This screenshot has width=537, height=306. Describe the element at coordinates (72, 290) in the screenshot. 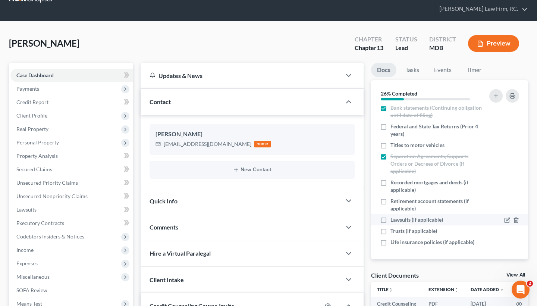

I see `a: SOFA Review` at that location.